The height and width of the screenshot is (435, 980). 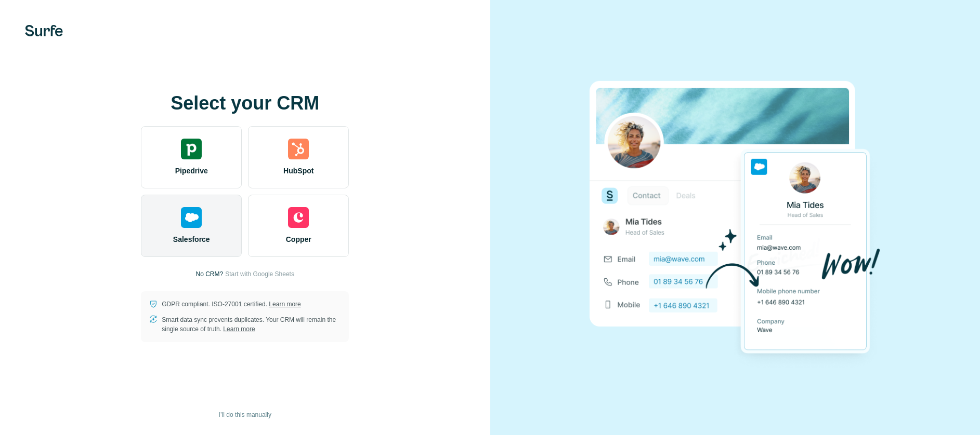 I want to click on img: copper's logo, so click(x=298, y=218).